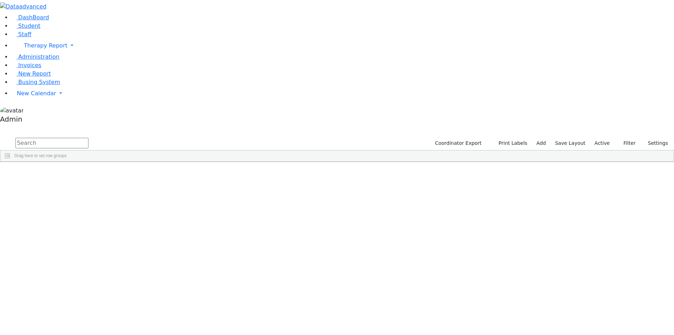 The height and width of the screenshot is (335, 674). Describe the element at coordinates (39, 57) in the screenshot. I see `span: Administration` at that location.